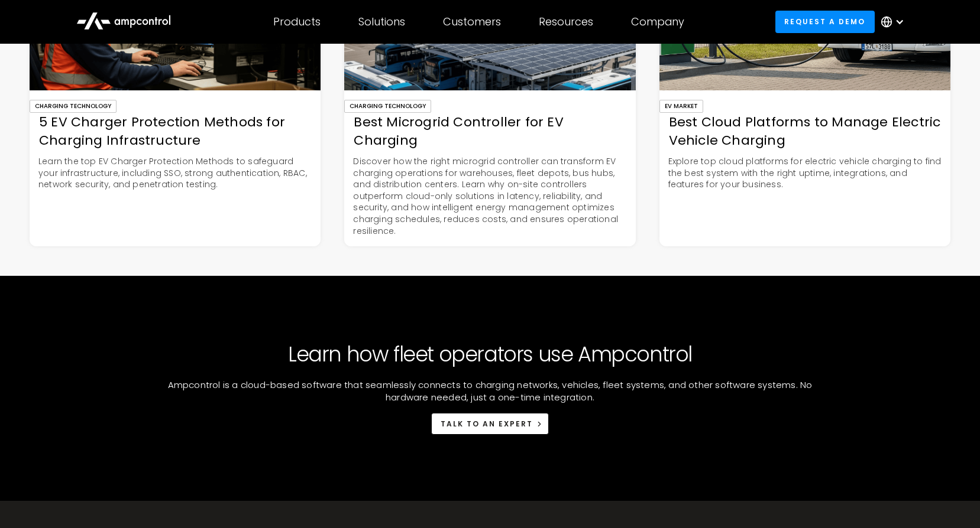  I want to click on div: Company, so click(657, 22).